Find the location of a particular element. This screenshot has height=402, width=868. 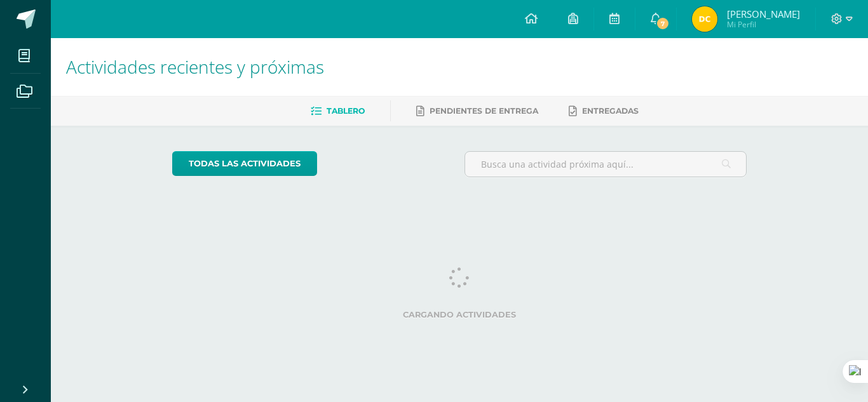

a: Tablero is located at coordinates (337, 111).